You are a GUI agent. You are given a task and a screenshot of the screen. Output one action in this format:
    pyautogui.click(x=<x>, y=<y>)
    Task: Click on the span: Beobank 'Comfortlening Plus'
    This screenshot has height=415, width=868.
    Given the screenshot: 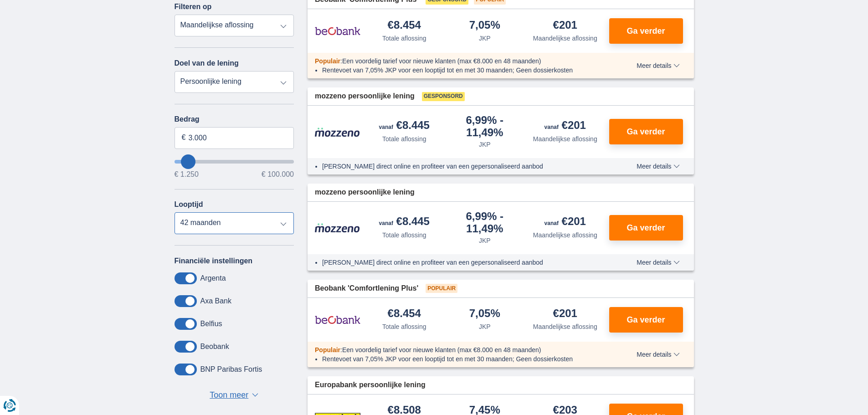 What is the action you would take?
    pyautogui.click(x=366, y=289)
    